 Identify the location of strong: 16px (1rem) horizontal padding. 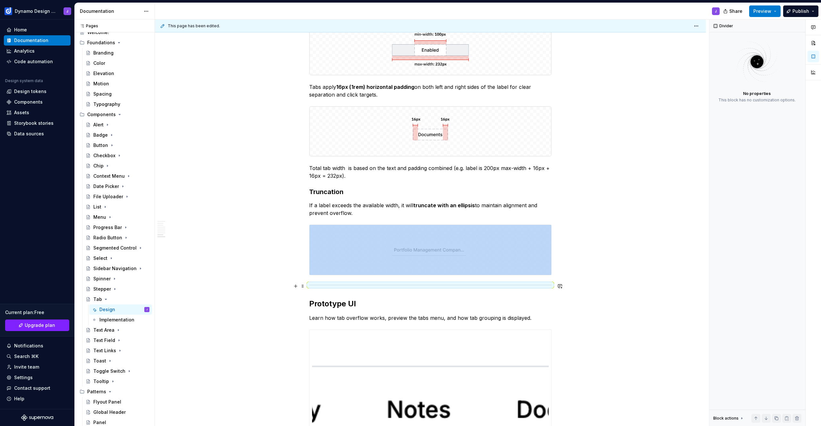
(375, 87).